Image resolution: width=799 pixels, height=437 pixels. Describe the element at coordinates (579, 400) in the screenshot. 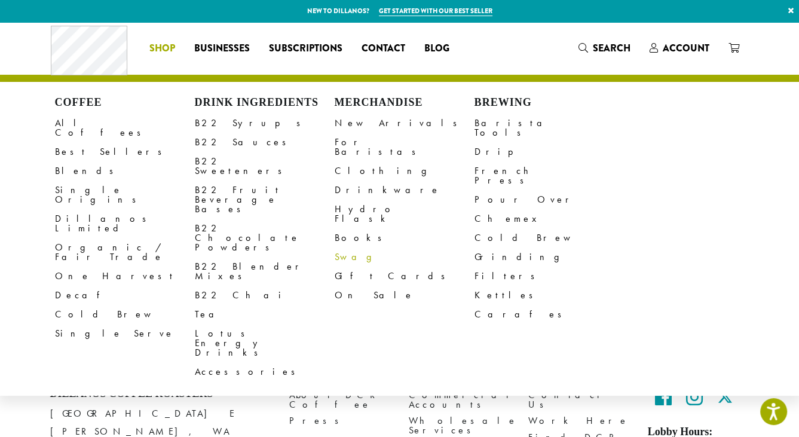

I see `a: Contact Us` at that location.